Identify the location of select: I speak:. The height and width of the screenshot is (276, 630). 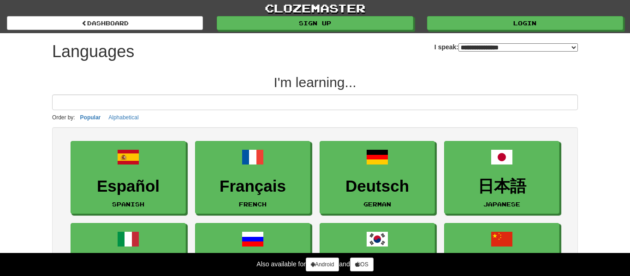
(518, 48).